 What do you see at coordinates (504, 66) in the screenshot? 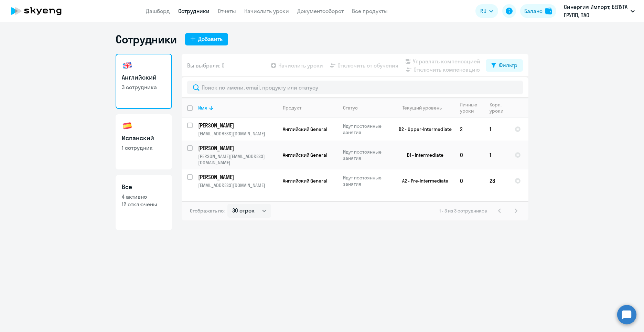
I see `button: Фильтр` at bounding box center [504, 66].